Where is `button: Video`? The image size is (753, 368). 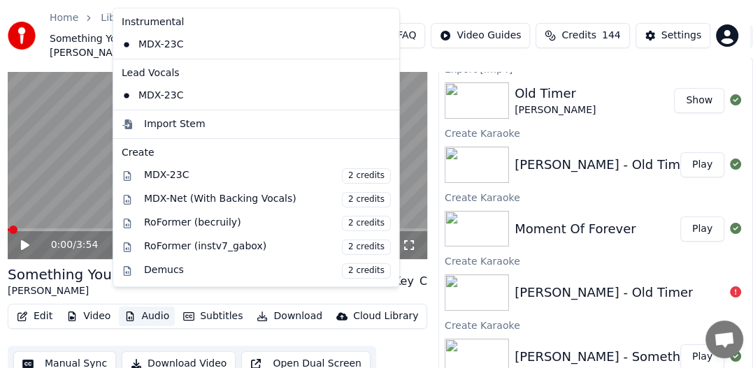
button: Video is located at coordinates (88, 317).